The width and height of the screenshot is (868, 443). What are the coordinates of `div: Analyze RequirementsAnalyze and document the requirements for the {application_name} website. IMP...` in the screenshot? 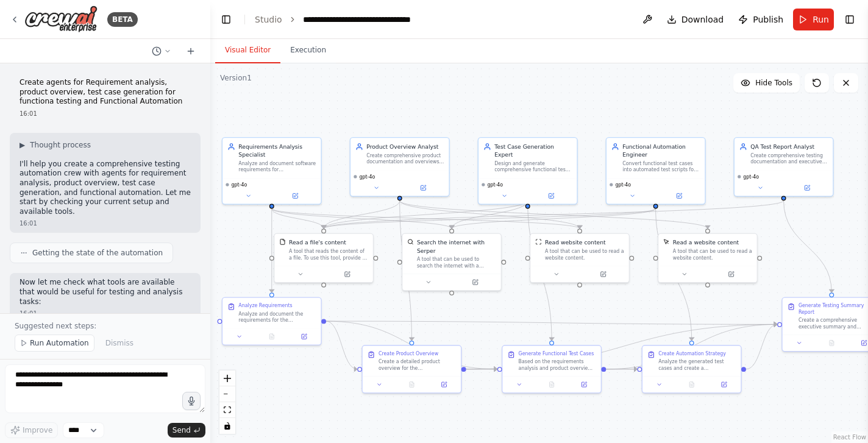 It's located at (272, 321).